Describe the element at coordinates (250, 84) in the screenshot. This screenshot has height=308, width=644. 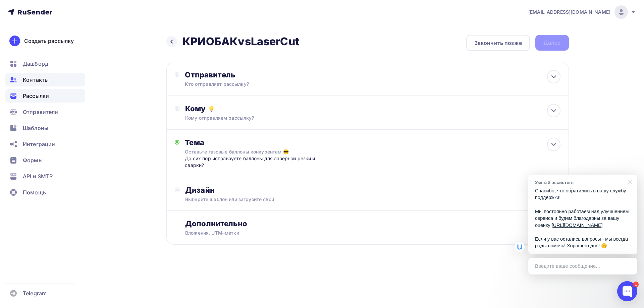
I see `div: Кто отправляет рассылку?` at that location.